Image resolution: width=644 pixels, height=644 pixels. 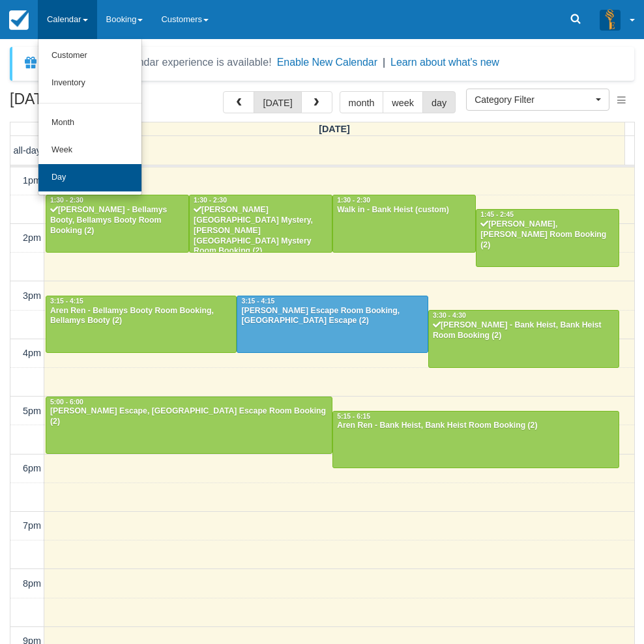 I want to click on span: 6pm, so click(x=32, y=469).